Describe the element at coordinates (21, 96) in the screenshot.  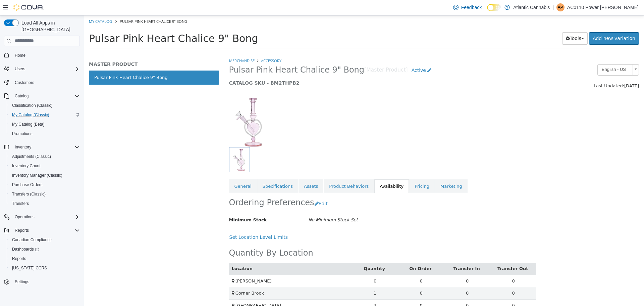
I see `span: Catalog` at that location.